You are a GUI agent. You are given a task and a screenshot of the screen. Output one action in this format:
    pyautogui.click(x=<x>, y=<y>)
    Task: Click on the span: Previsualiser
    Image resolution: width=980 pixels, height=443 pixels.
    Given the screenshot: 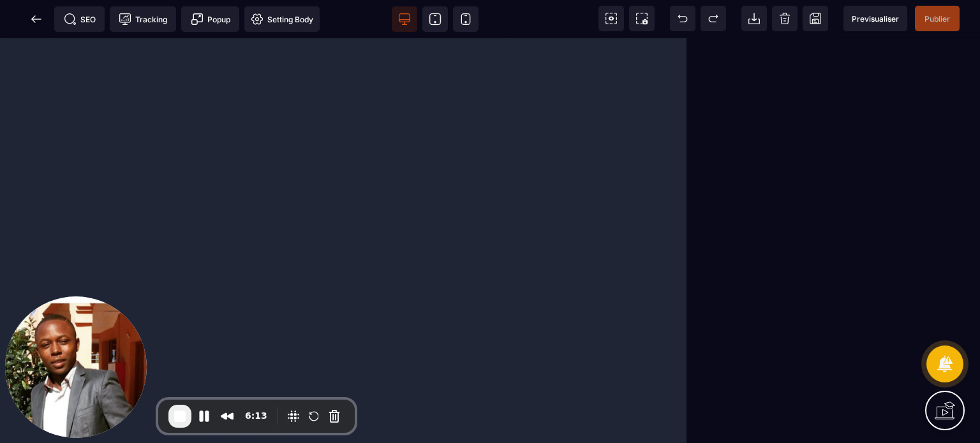 What is the action you would take?
    pyautogui.click(x=875, y=18)
    